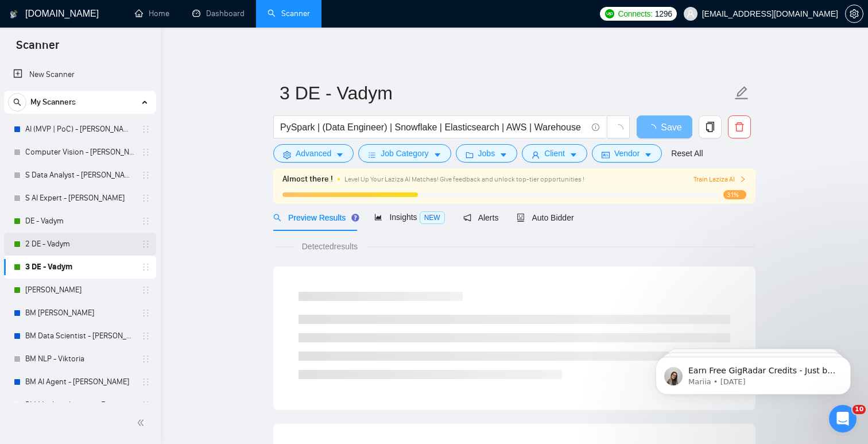 Image resolution: width=868 pixels, height=444 pixels. I want to click on div: Tooltip anchor, so click(355, 218).